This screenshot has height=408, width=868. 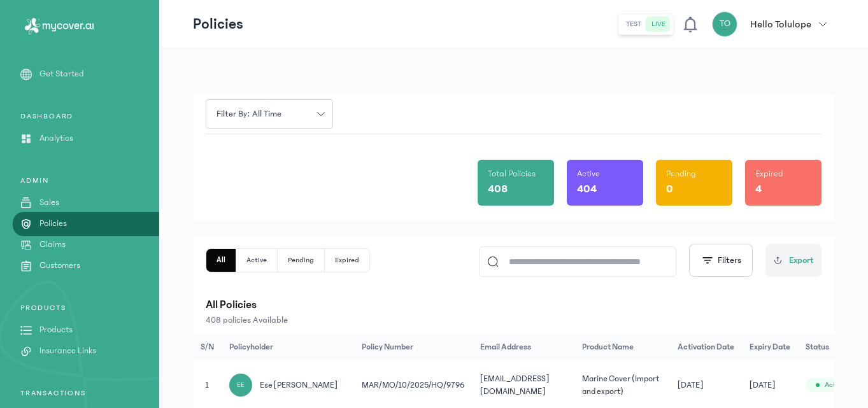 I want to click on th: Activation Date, so click(x=705, y=347).